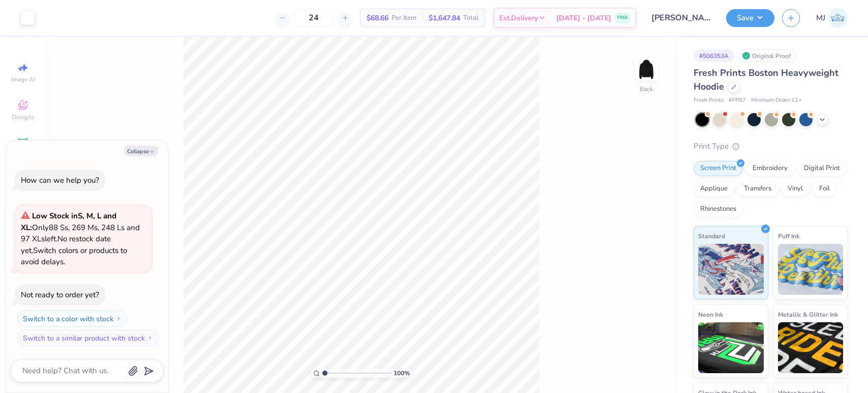 The image size is (868, 393). What do you see at coordinates (822, 168) in the screenshot?
I see `div: Digital Print` at bounding box center [822, 168].